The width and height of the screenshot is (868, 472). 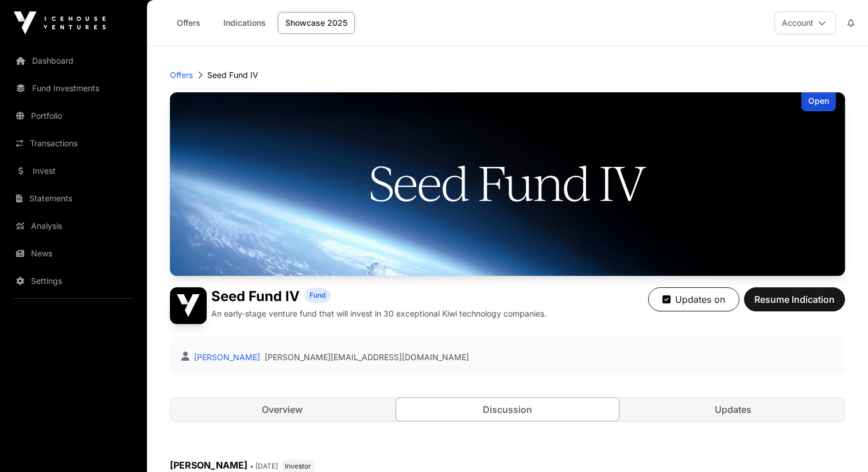 What do you see at coordinates (819, 102) in the screenshot?
I see `div: Open` at bounding box center [819, 102].